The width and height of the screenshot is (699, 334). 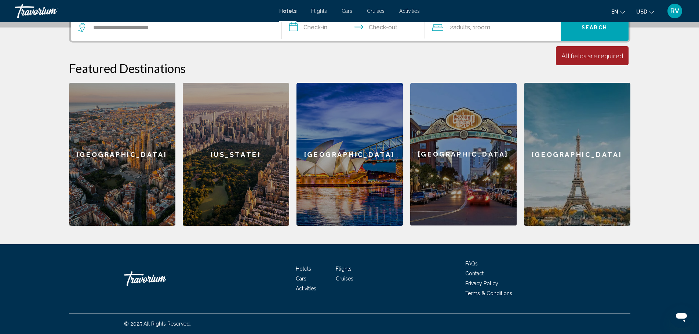 I want to click on div: All fields are required, so click(x=592, y=56).